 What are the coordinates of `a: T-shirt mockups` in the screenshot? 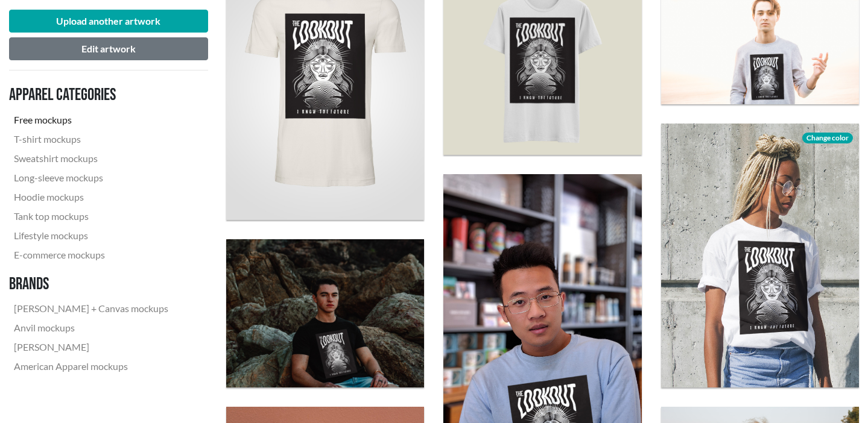 It's located at (92, 139).